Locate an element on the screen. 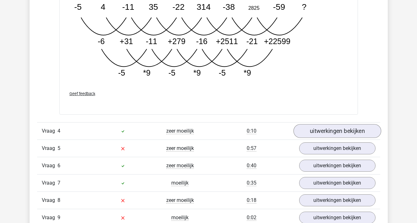 This screenshot has height=223, width=417. span: 4 is located at coordinates (59, 130).